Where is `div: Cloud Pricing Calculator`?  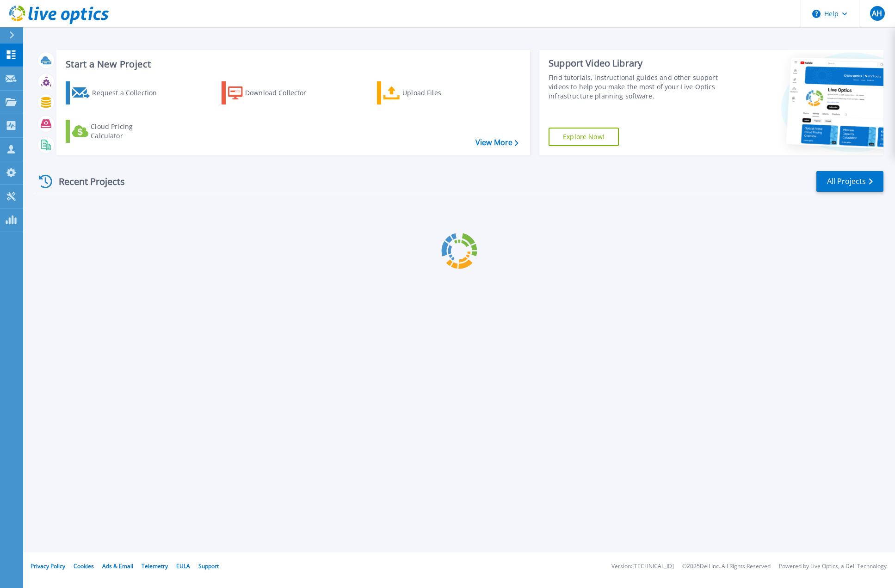 div: Cloud Pricing Calculator is located at coordinates (128, 131).